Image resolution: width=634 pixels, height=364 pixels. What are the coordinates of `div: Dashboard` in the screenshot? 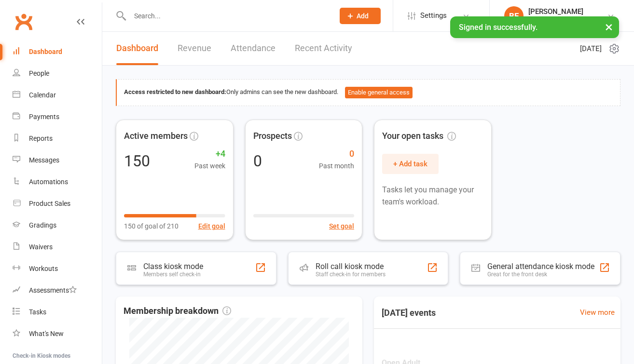 It's located at (45, 52).